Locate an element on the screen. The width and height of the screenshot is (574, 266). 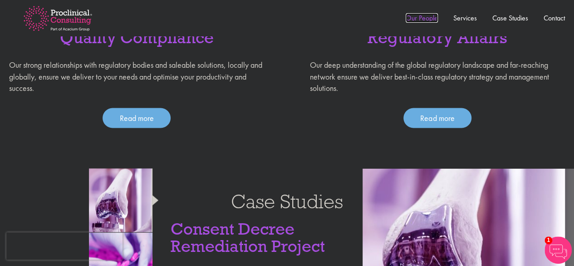
p: Our deep understanding of the global regulatory landscape and far-reaching network ensure we deli... is located at coordinates (438, 76).